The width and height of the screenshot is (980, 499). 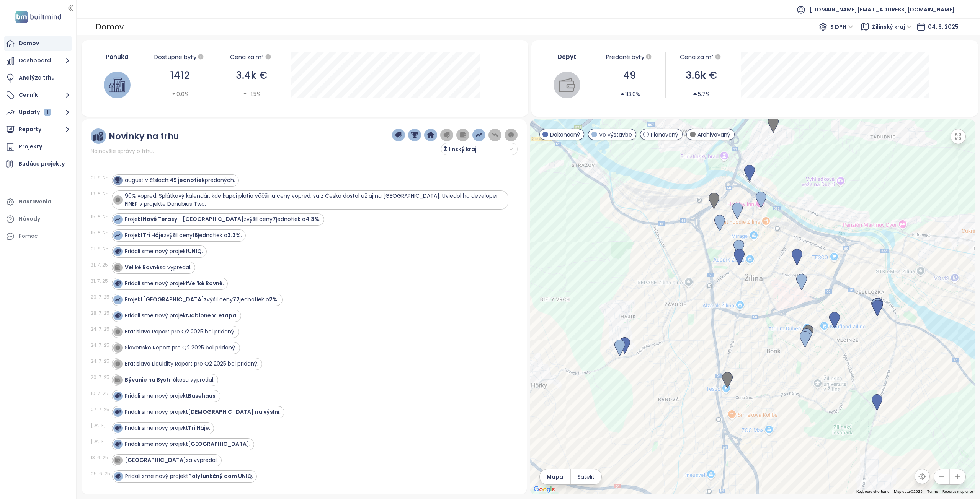 What do you see at coordinates (630, 57) in the screenshot?
I see `div: Predané byty` at bounding box center [630, 57].